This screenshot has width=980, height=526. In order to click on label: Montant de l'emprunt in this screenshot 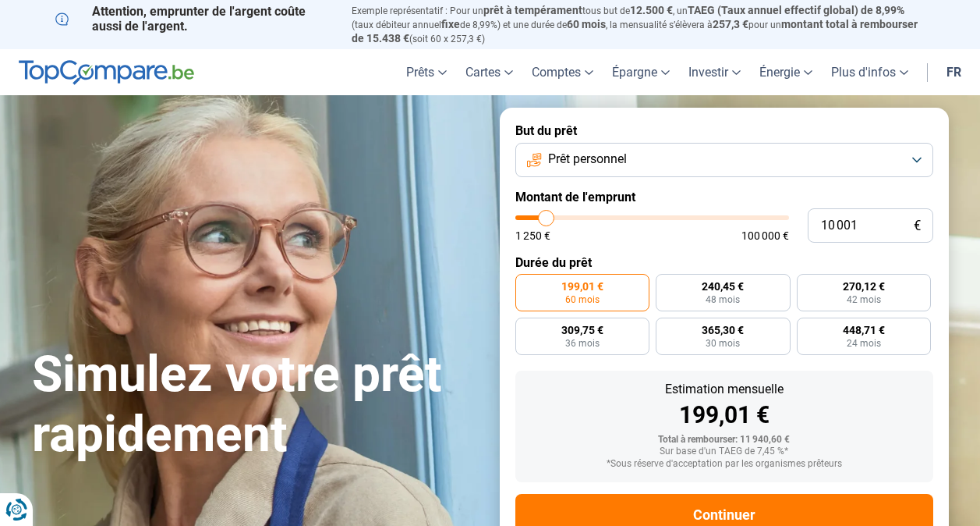, I will do `click(724, 196)`.